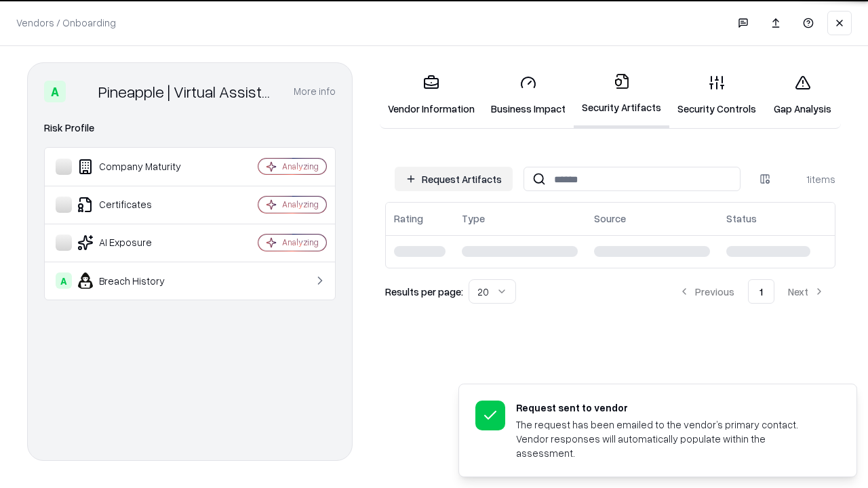  What do you see at coordinates (408, 218) in the screenshot?
I see `div: Rating` at bounding box center [408, 218].